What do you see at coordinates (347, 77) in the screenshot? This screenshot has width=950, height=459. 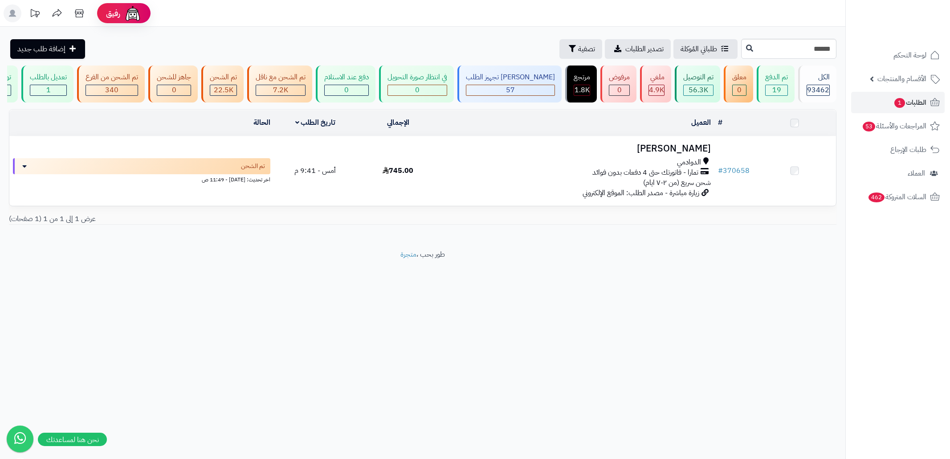 I see `div: دفع عند الاستلام` at bounding box center [347, 77].